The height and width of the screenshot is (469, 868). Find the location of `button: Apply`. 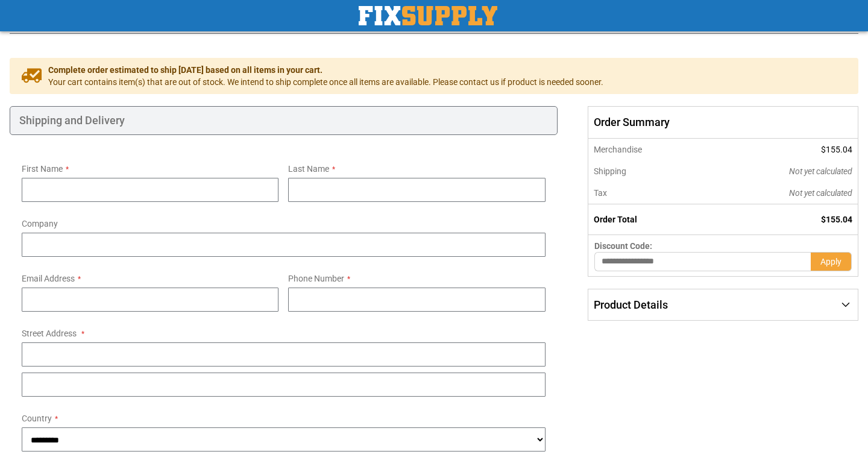

button: Apply is located at coordinates (831, 262).